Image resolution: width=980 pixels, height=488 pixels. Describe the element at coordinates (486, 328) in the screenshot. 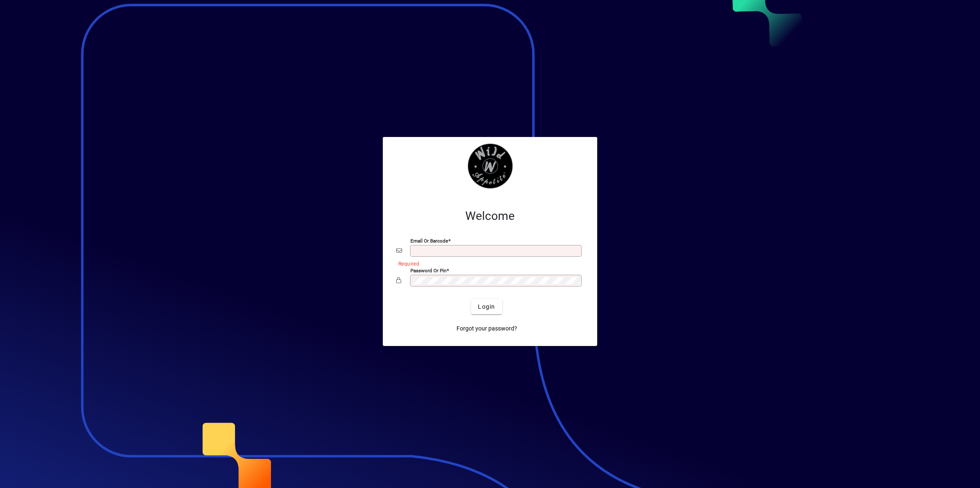

I see `a: Forgot your password?` at that location.